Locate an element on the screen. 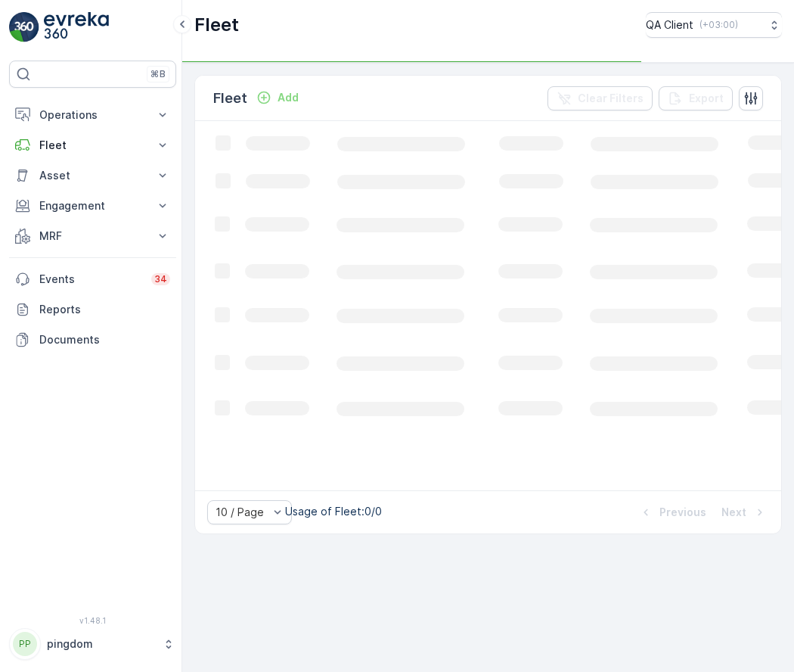 This screenshot has width=794, height=672. button: Add is located at coordinates (278, 98).